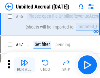  What do you see at coordinates (45, 65) in the screenshot?
I see `button: Undo` at bounding box center [45, 65].